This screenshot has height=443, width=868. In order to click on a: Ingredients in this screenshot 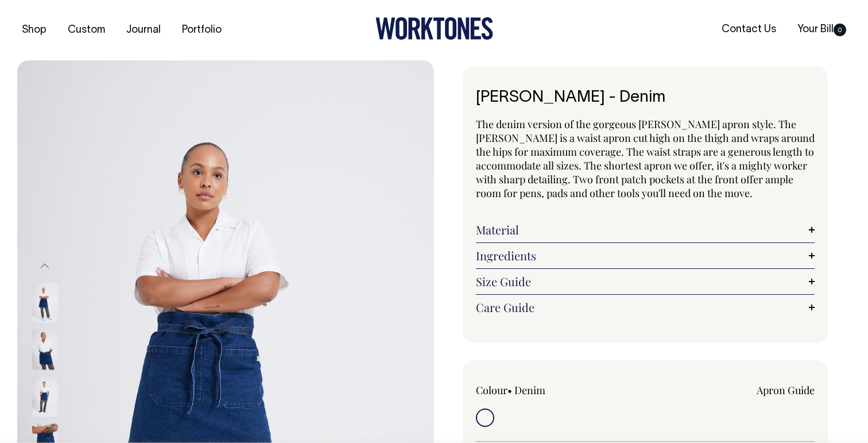, I will do `click(645, 255)`.